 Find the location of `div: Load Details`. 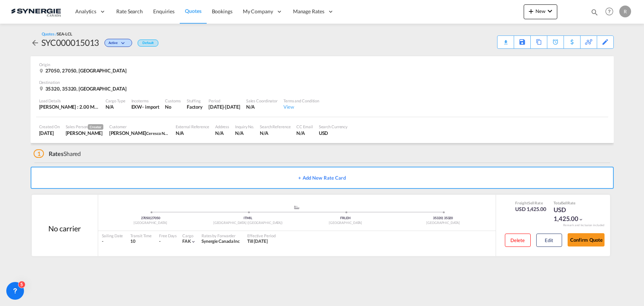

div: Load Details is located at coordinates (69, 100).